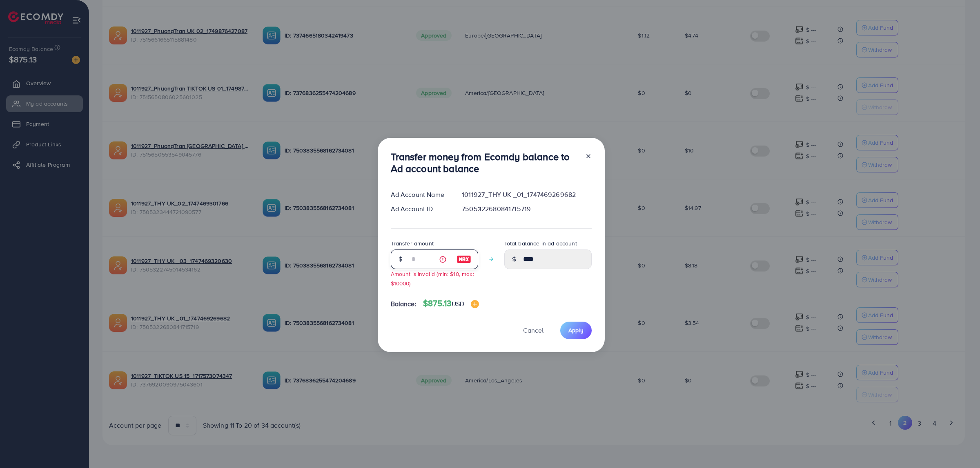  Describe the element at coordinates (533, 331) in the screenshot. I see `span: Cancel` at that location.